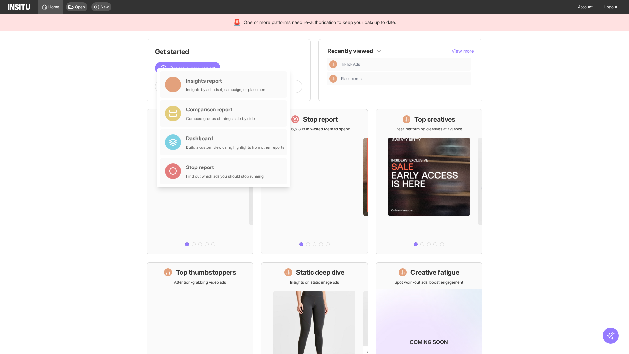 This screenshot has height=354, width=629. Describe the element at coordinates (220, 109) in the screenshot. I see `div: Comparison report` at that location.